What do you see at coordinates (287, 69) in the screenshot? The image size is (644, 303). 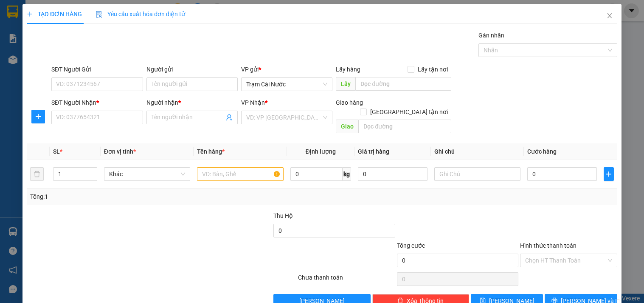 I see `div: VP gửi` at bounding box center [287, 69].